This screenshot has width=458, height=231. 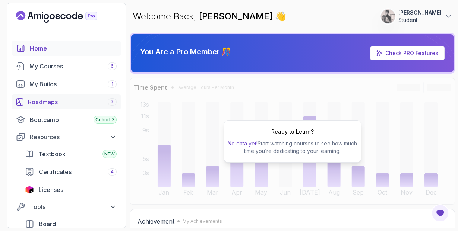 I want to click on span: Licenses, so click(x=51, y=190).